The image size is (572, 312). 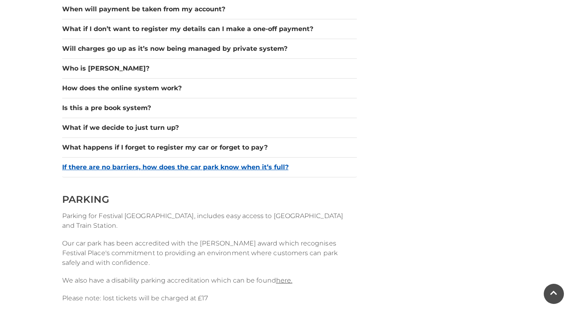 I want to click on button: Will charges go up as it’s now being managed by private system?, so click(x=209, y=49).